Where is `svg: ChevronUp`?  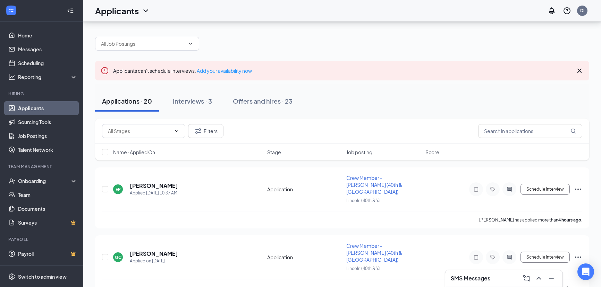 svg: ChevronUp is located at coordinates (539, 279).